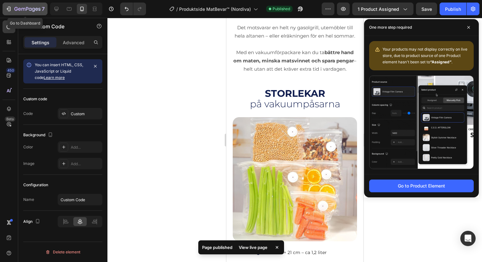  What do you see at coordinates (39, 135) in the screenshot?
I see `div: Background` at bounding box center [39, 135].